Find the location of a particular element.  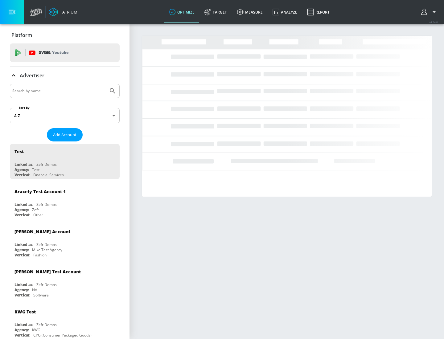

a: Atrium is located at coordinates (63, 12).